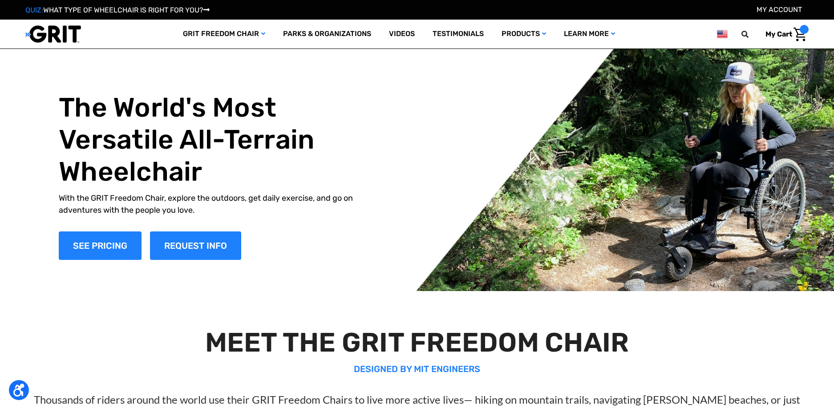 The image size is (834, 409). I want to click on span: QUIZ:, so click(34, 10).